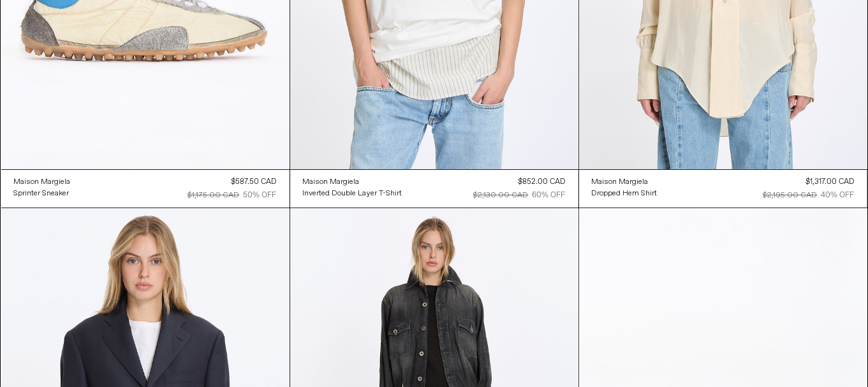  Describe the element at coordinates (790, 195) in the screenshot. I see `div: $2,195.00 CAD` at that location.